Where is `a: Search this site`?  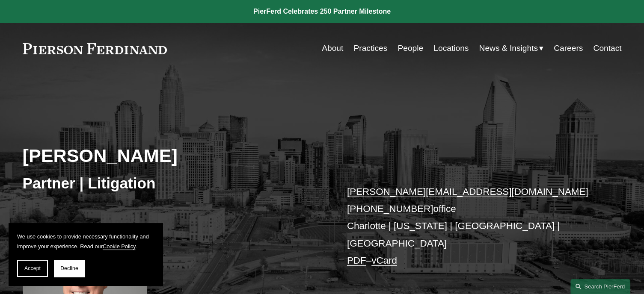
a: Search this site is located at coordinates (600, 286).